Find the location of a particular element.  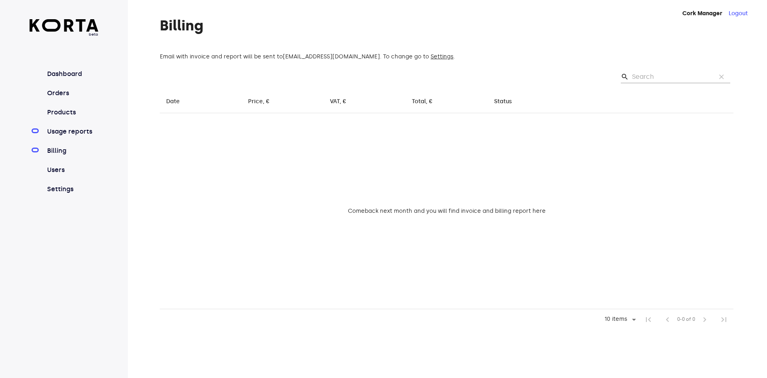

strong: Cork Manager is located at coordinates (702, 13).